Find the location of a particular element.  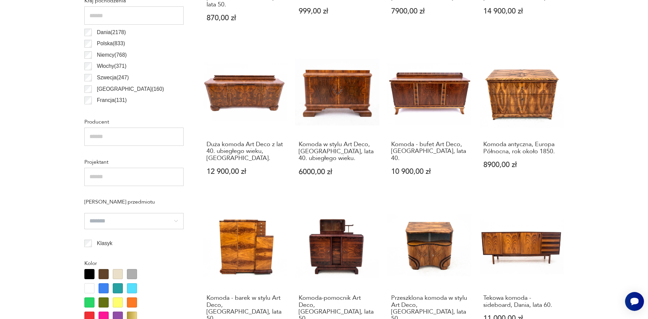

p: Szwecja ( 247 ) is located at coordinates (113, 78).